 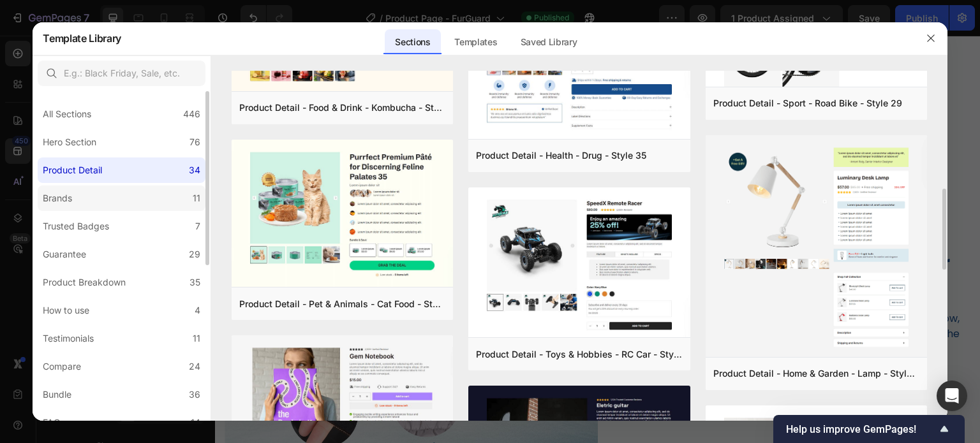 What do you see at coordinates (952, 396) in the screenshot?
I see `div: Open Intercom Messenger` at bounding box center [952, 396].